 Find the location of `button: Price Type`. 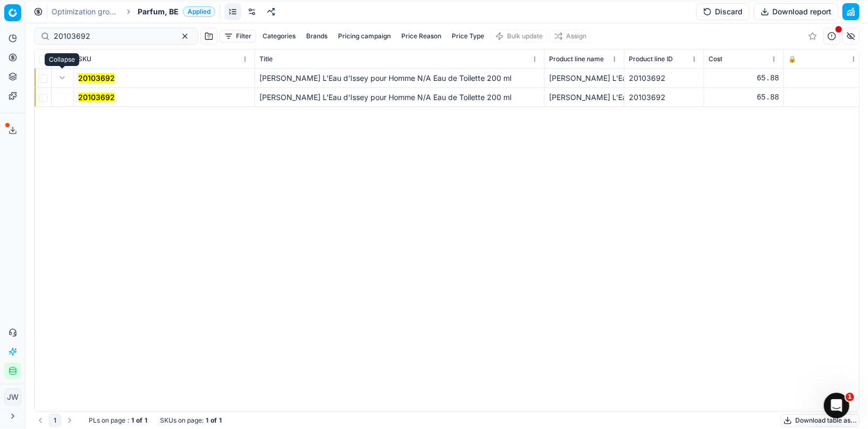

button: Price Type is located at coordinates (468, 36).